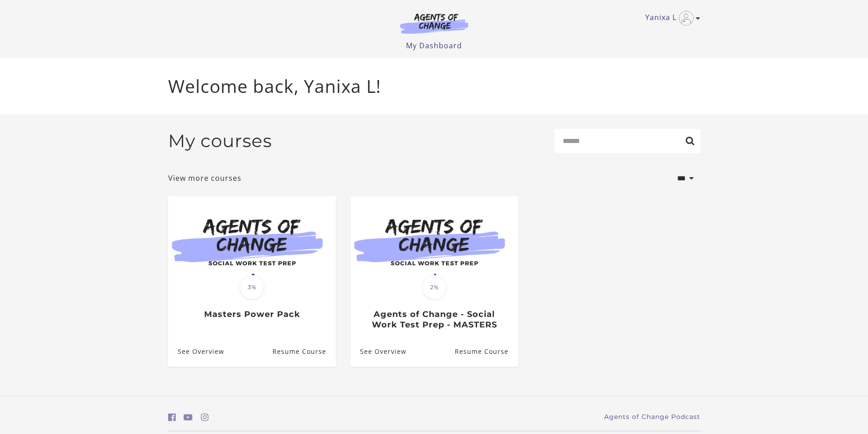 This screenshot has width=868, height=434. Describe the element at coordinates (670, 18) in the screenshot. I see `a: Toggle menu` at that location.